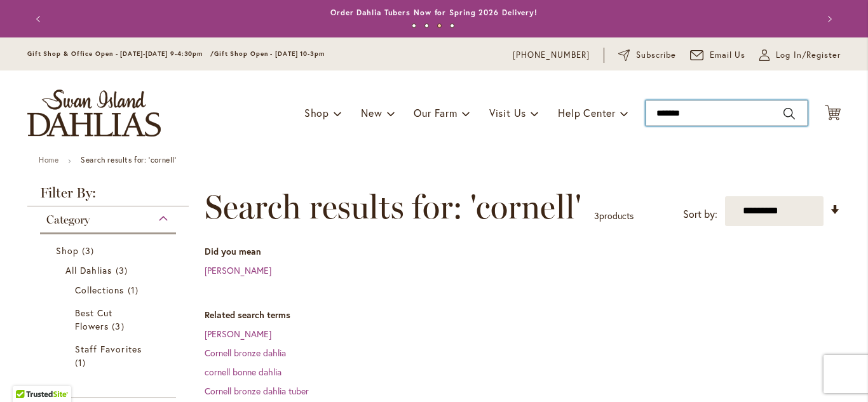 The height and width of the screenshot is (402, 868). I want to click on button: 4 of 4, so click(451, 25).